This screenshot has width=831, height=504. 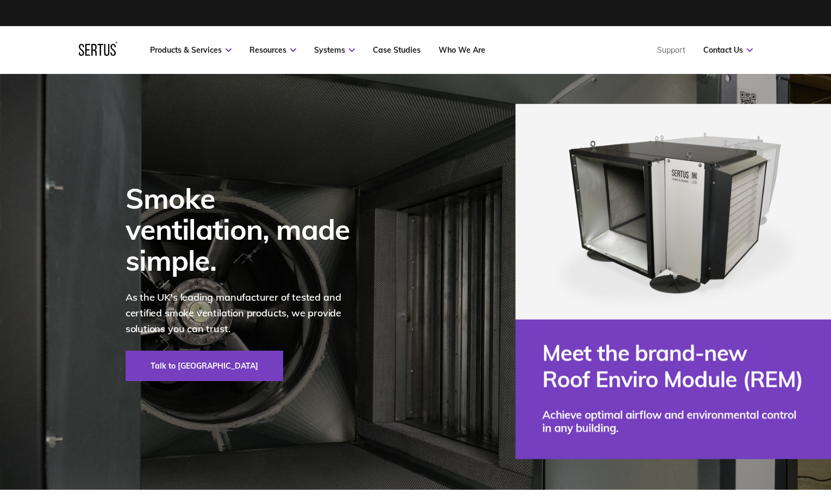 I want to click on a: Support, so click(x=671, y=50).